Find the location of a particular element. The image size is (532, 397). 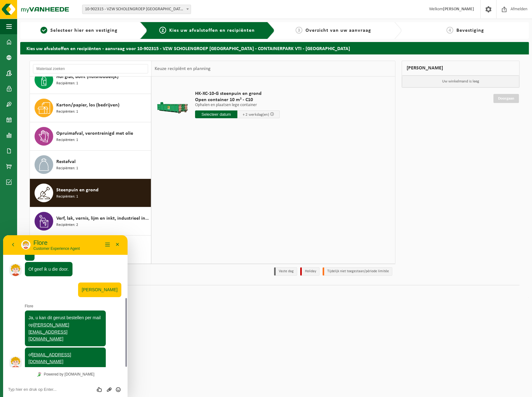

button: Restafval Recipiënten: 1 is located at coordinates (90, 164).